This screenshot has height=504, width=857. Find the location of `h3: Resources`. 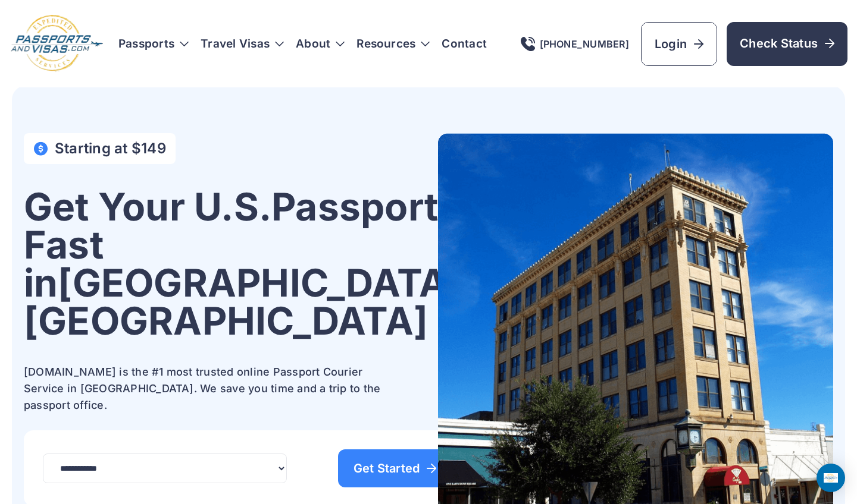

h3: Resources is located at coordinates (393, 44).